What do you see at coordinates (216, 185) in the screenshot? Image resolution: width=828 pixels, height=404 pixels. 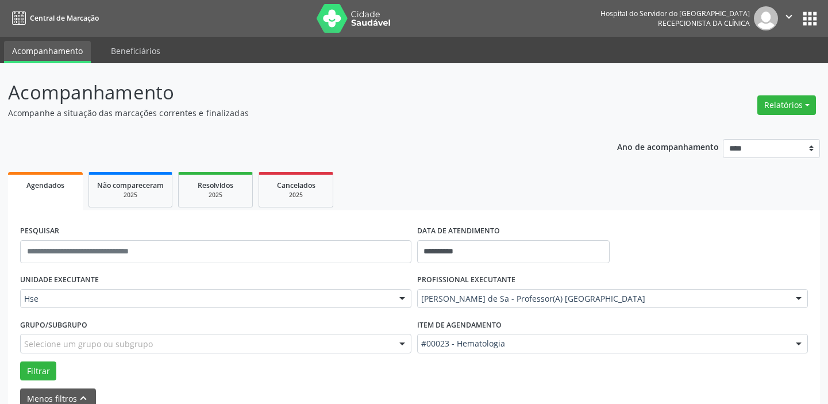 I see `span: Resolvidos` at bounding box center [216, 185].